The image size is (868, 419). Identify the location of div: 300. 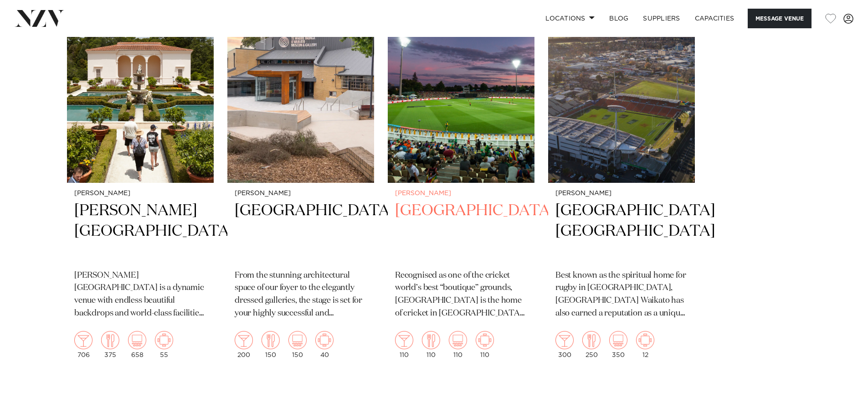
(565, 345).